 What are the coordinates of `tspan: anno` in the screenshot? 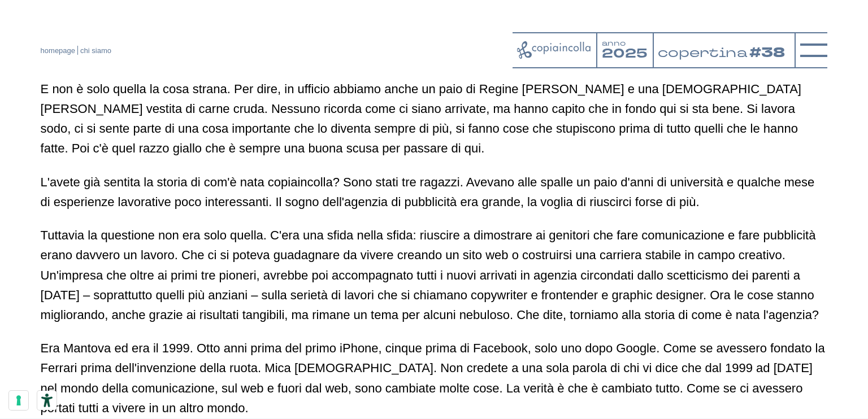 It's located at (613, 43).